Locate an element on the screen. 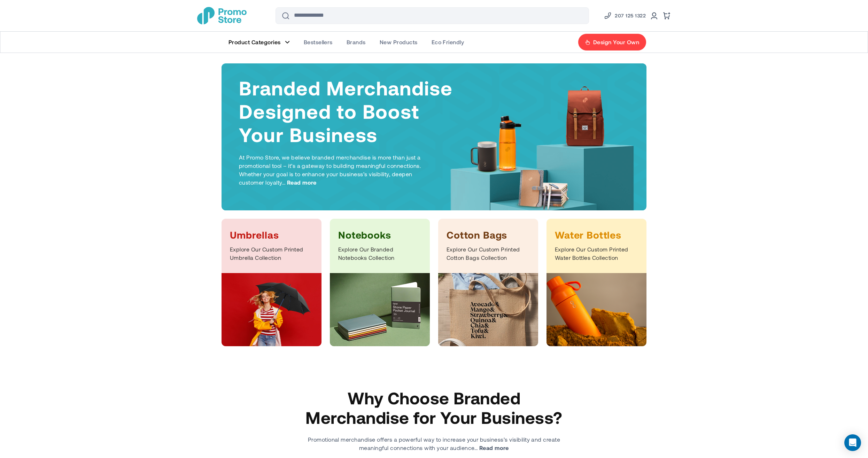  a: Eco Friendly is located at coordinates (448, 42).